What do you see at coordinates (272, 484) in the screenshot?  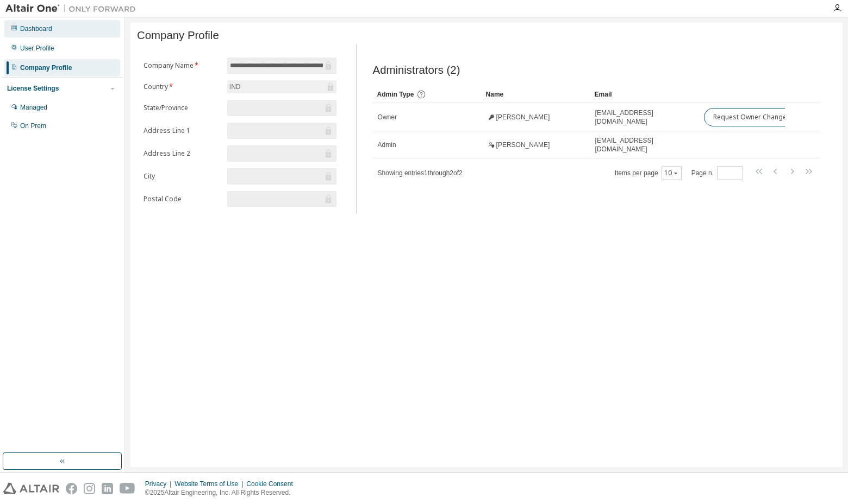 I see `div: Cookie Consent` at bounding box center [272, 484].